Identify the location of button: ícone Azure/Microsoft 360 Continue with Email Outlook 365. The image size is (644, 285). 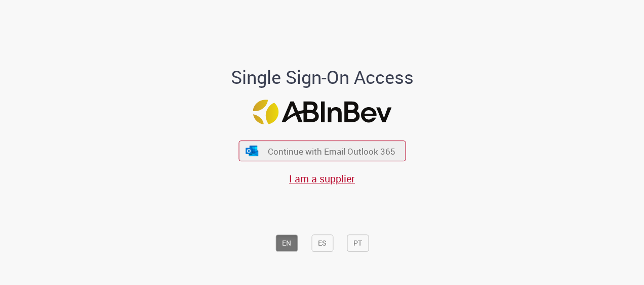
(322, 151).